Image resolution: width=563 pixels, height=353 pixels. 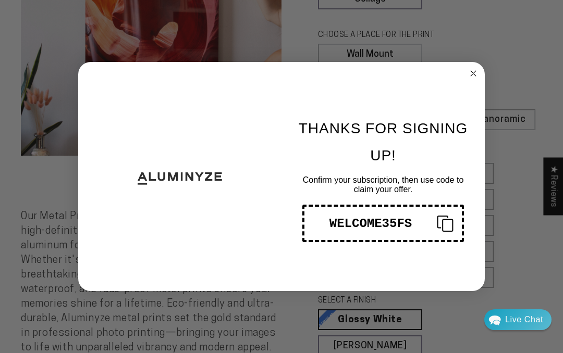 What do you see at coordinates (370, 224) in the screenshot?
I see `div: WELCOME35FS` at bounding box center [370, 224].